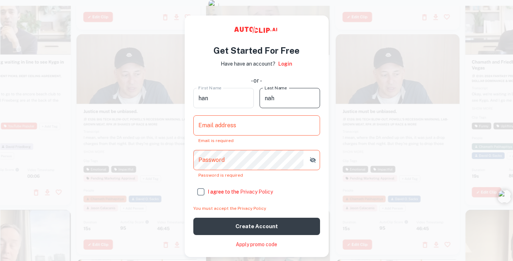 Image resolution: width=513 pixels, height=261 pixels. What do you see at coordinates (210, 87) in the screenshot?
I see `label: First Name` at bounding box center [210, 87].